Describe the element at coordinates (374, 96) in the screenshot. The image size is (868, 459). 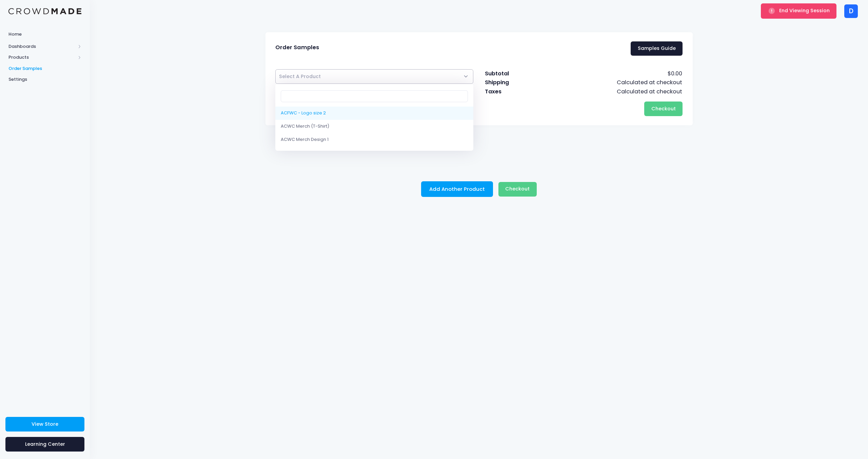
I see `input: Search` at that location.